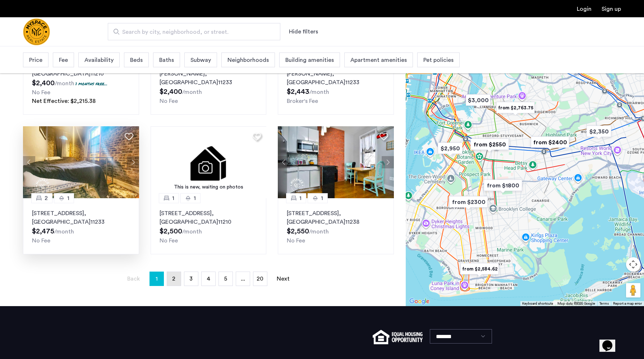 The width and height of the screenshot is (644, 359). I want to click on a: Open this area in Google Maps (opens a new window), so click(419, 302).